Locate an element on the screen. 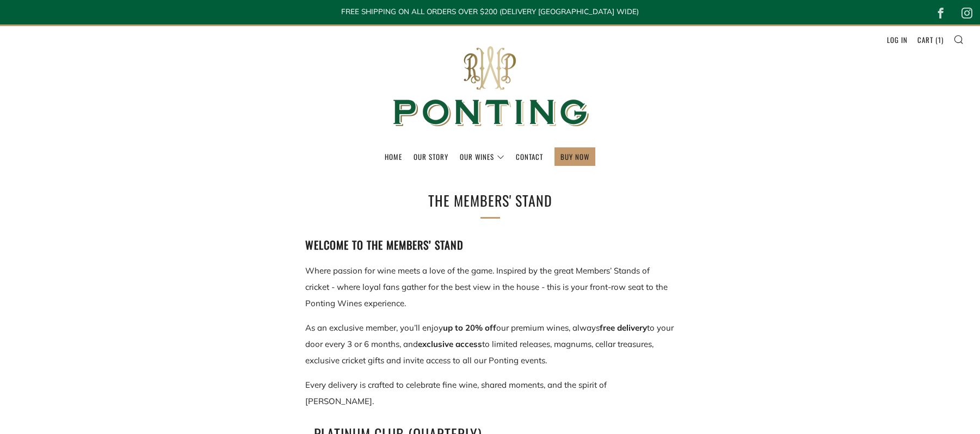 This screenshot has height=434, width=980. p: As an exclusive member, you’ll enjoy our premium wines, always to your door every 3 or 6 months, ... is located at coordinates (490, 345).